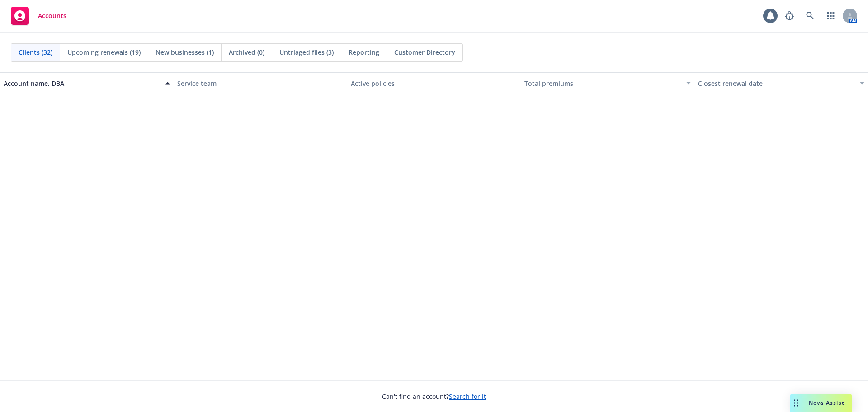 The height and width of the screenshot is (412, 868). Describe the element at coordinates (831, 16) in the screenshot. I see `a: Switch app` at that location.